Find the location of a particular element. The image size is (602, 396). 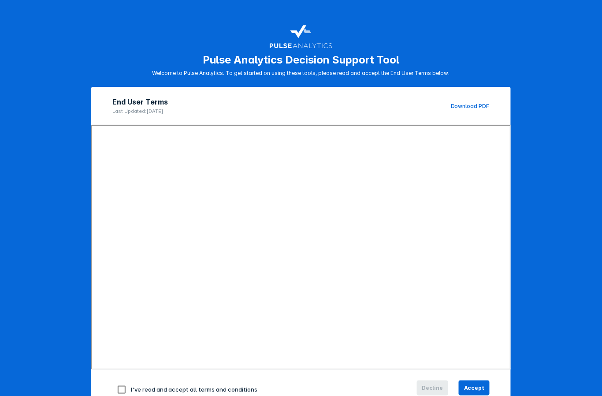

button: Accept is located at coordinates (474, 388).